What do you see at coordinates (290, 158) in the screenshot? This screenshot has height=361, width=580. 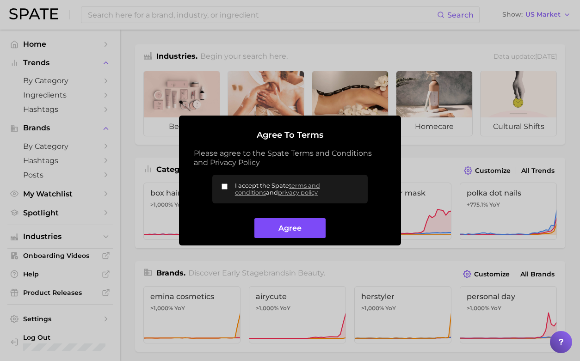 I see `p: Please agree to the Spate Terms and Conditions and Privacy Policy` at bounding box center [290, 158].